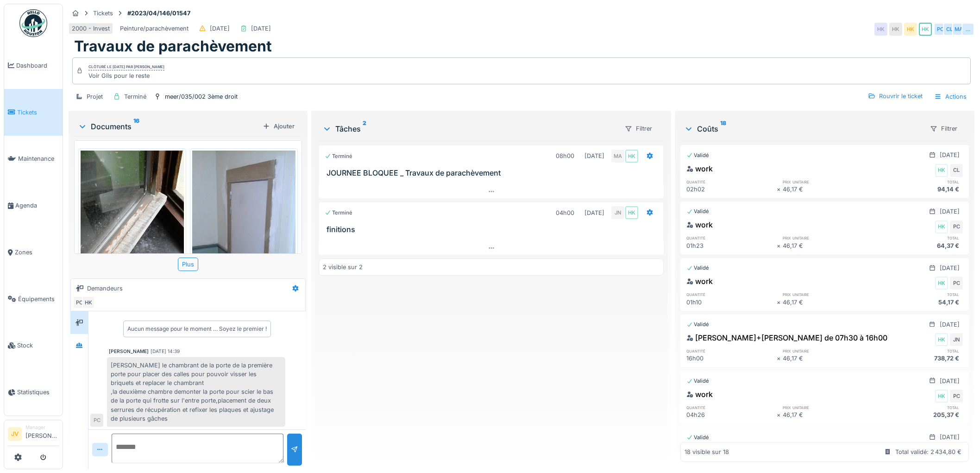 The image size is (980, 473). Describe the element at coordinates (42, 427) in the screenshot. I see `div: Manager` at that location.